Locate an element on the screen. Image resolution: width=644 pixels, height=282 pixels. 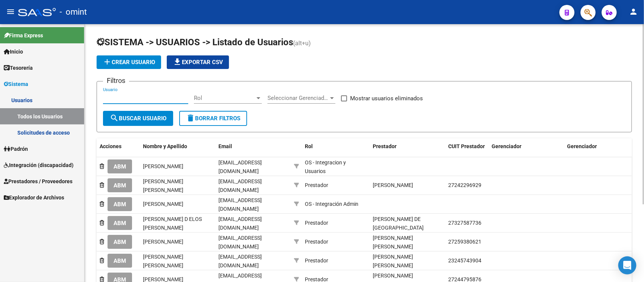
span: Integración (discapacidad) is located at coordinates (39, 165).